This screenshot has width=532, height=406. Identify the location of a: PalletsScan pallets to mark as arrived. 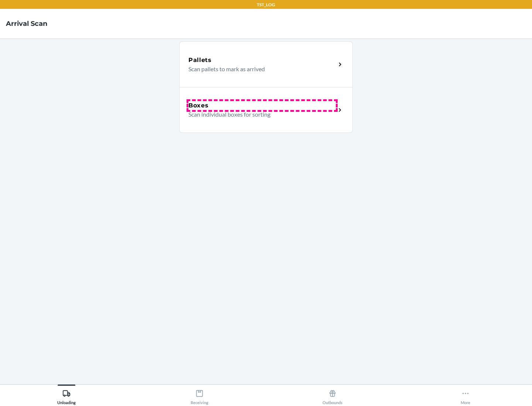
(266, 64).